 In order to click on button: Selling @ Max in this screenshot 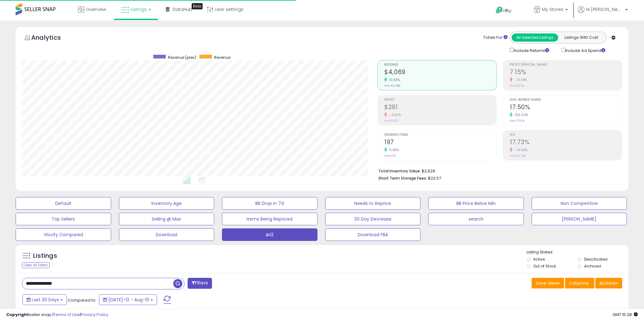, I will do `click(167, 219)`.